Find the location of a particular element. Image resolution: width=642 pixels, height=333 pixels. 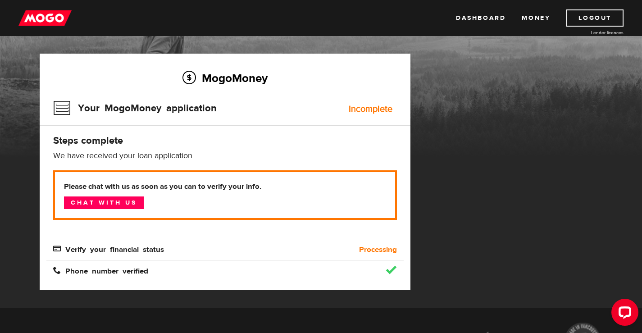

h3: Your MogoMoney application is located at coordinates (135, 108).